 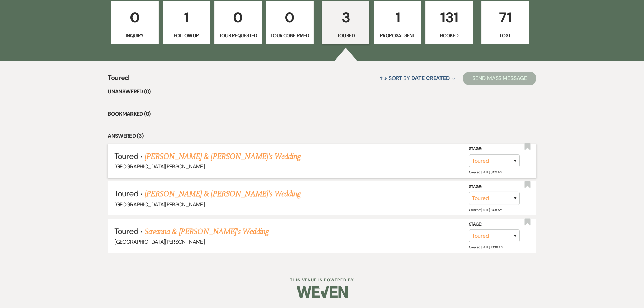 I want to click on p: Tour Requested, so click(x=238, y=35).